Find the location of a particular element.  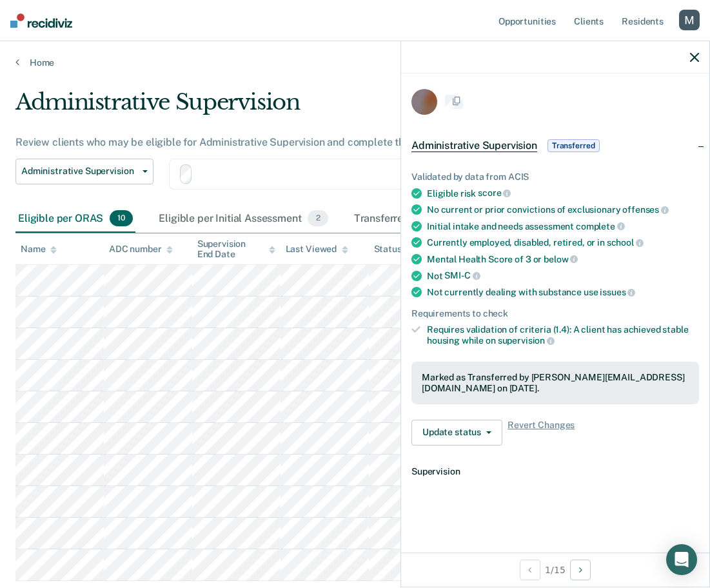

span: complete is located at coordinates (600, 226).